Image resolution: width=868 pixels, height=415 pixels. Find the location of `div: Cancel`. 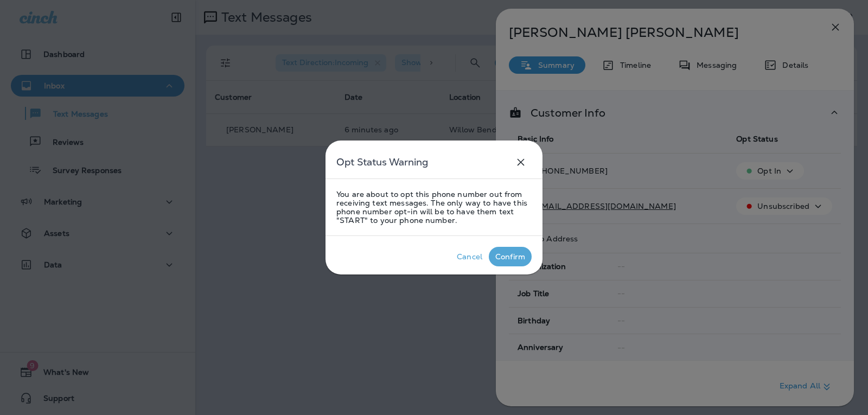

div: Cancel is located at coordinates (469, 257).